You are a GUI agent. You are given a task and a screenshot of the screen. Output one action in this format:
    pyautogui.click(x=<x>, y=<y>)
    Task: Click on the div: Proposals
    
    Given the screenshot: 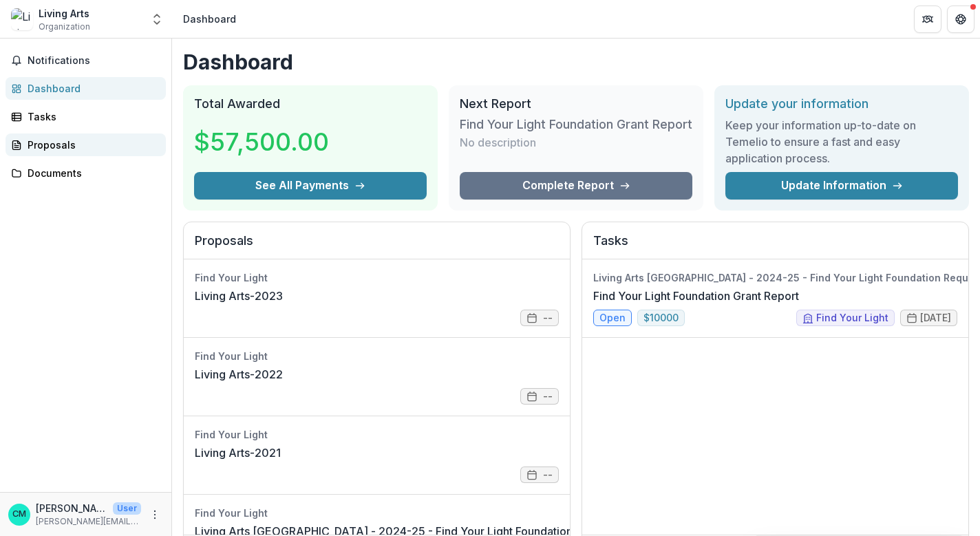 What is the action you would take?
    pyautogui.click(x=91, y=145)
    